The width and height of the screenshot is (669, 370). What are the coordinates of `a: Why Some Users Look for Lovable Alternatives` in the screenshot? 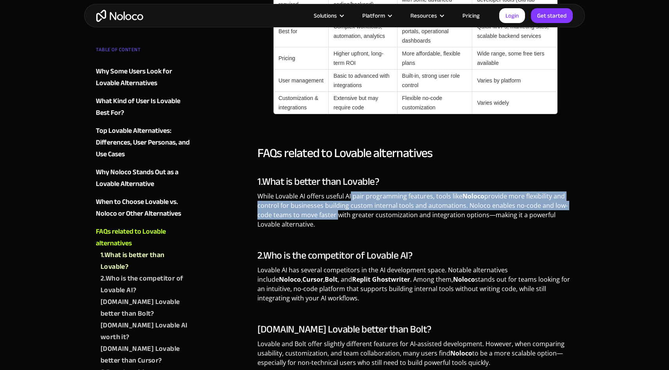 It's located at (143, 77).